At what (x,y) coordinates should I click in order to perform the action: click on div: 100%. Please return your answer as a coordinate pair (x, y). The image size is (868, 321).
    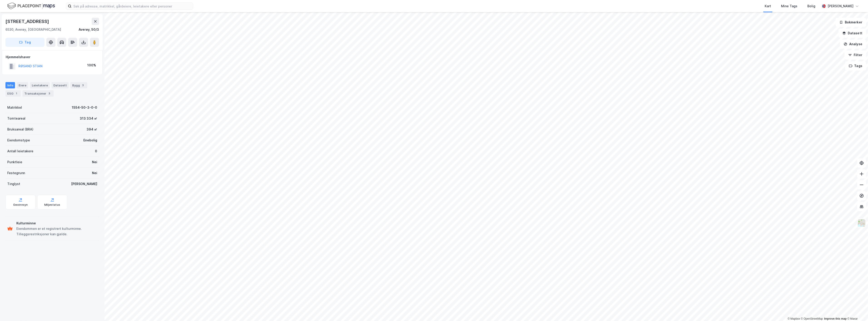
    Looking at the image, I should click on (91, 65).